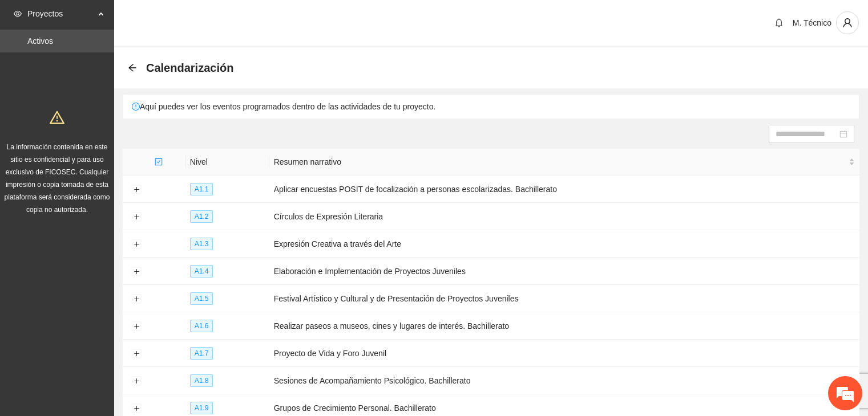  Describe the element at coordinates (201, 244) in the screenshot. I see `span: A1.3` at that location.